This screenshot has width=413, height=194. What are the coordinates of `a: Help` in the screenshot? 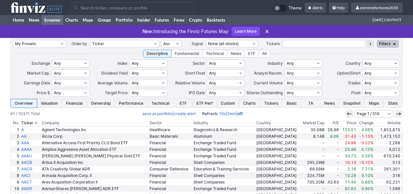 It's located at (338, 8).